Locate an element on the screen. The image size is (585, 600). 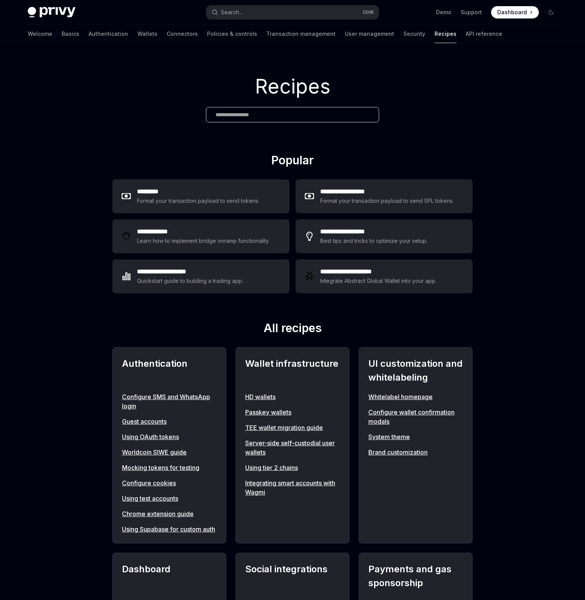
a: Passkey wallets is located at coordinates (292, 412).